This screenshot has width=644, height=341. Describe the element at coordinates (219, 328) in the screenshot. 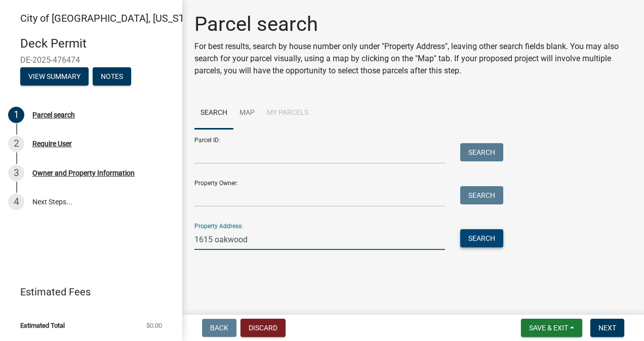

I see `button: Back` at that location.